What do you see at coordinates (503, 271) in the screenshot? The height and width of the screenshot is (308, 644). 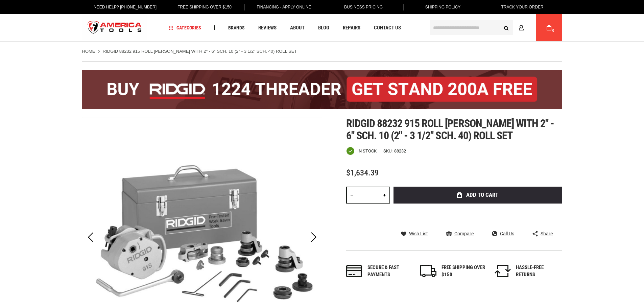 I see `img: returns` at bounding box center [503, 271].